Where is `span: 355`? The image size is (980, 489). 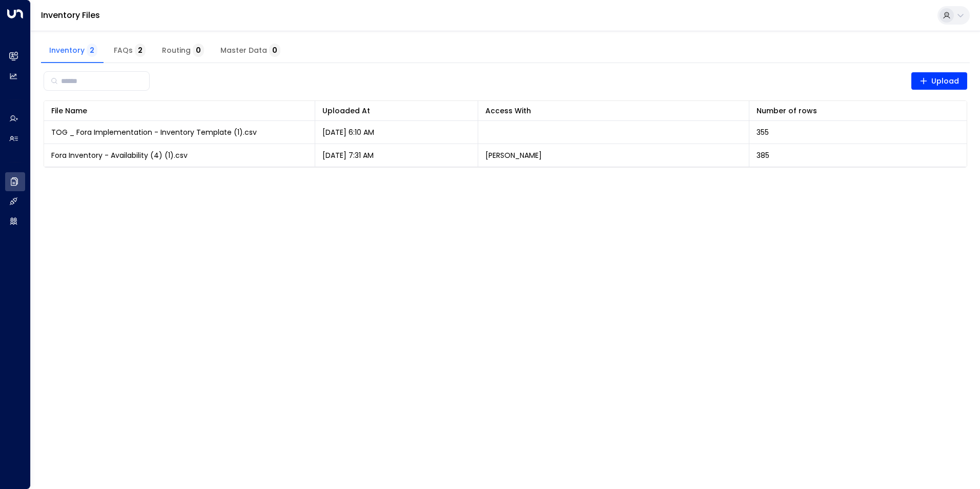 span: 355 is located at coordinates (763, 132).